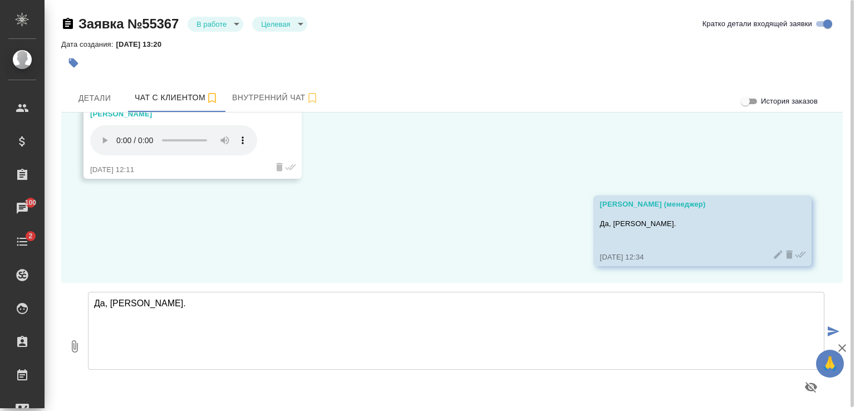 The height and width of the screenshot is (411, 855). Describe the element at coordinates (176, 97) in the screenshot. I see `span: Чат с клиентом` at that location.